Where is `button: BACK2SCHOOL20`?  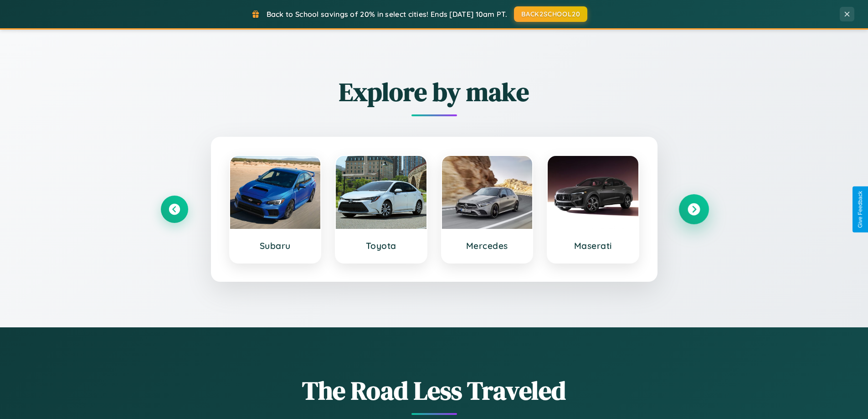
button: BACK2SCHOOL20 is located at coordinates (550, 14).